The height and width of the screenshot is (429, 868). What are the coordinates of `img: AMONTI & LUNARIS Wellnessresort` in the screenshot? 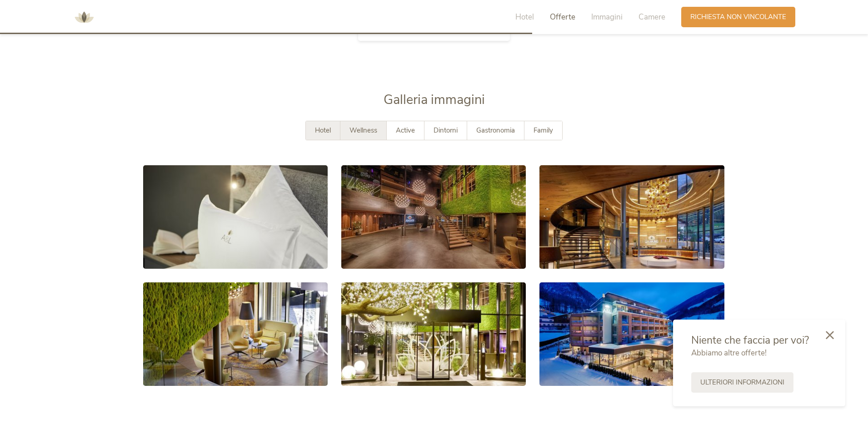 It's located at (84, 17).